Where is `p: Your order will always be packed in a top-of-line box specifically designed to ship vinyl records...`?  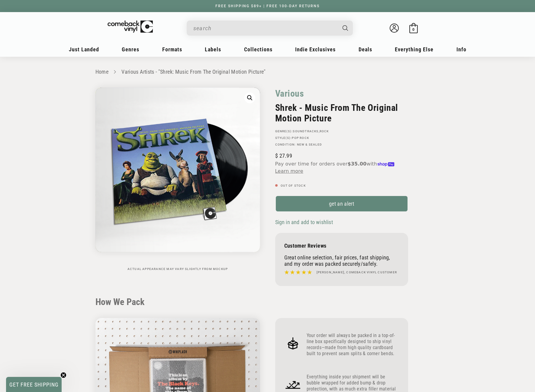
p: Your order will always be packed in a top-of-line box specifically designed to ship vinyl records... is located at coordinates (353, 344).